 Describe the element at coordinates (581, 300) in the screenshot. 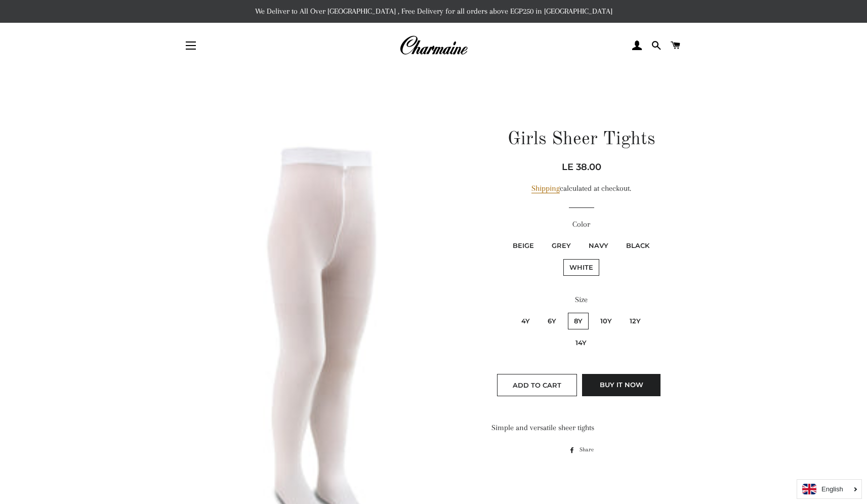

I see `label: Size` at that location.